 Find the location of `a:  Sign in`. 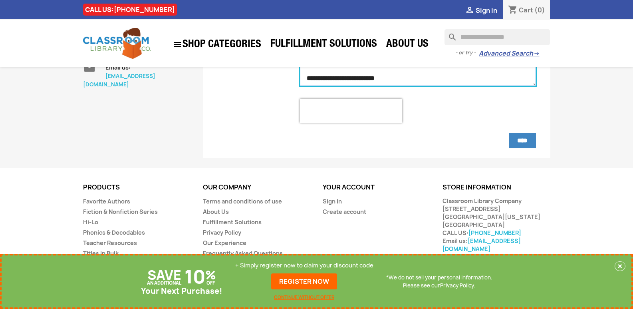

a:  Sign in is located at coordinates (481, 10).